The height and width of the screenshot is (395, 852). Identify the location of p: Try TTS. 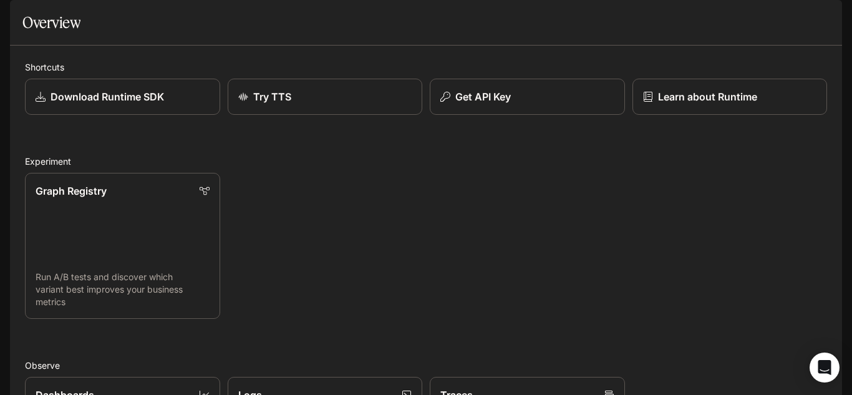
(272, 97).